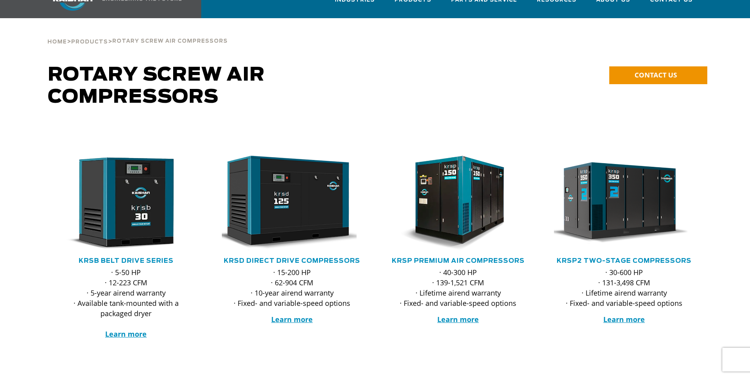  I want to click on a: KRSB Belt Drive Series, so click(126, 261).